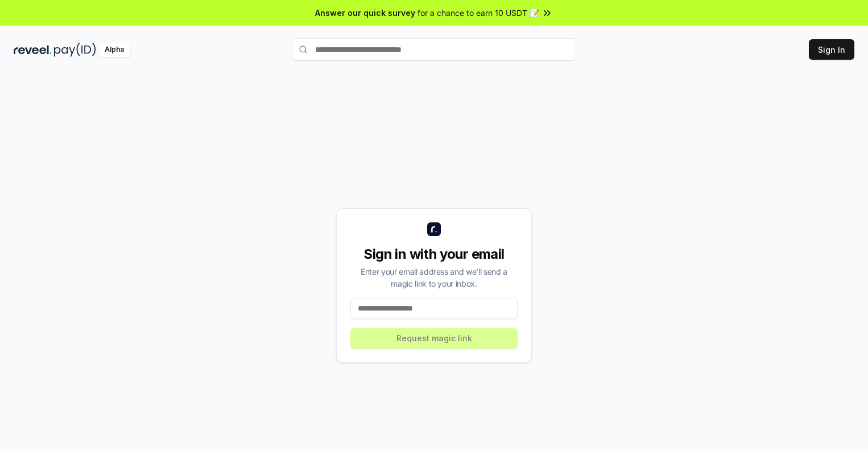 Image resolution: width=868 pixels, height=451 pixels. I want to click on div: Alpha, so click(114, 49).